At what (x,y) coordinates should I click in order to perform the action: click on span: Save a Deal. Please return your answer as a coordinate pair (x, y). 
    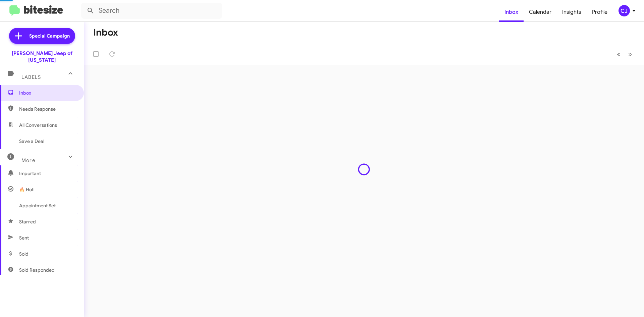
    Looking at the image, I should click on (32, 141).